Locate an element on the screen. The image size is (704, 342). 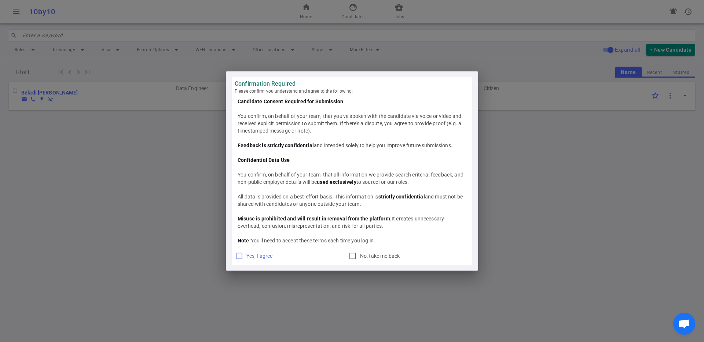
b: strictly confidential is located at coordinates (401, 197).